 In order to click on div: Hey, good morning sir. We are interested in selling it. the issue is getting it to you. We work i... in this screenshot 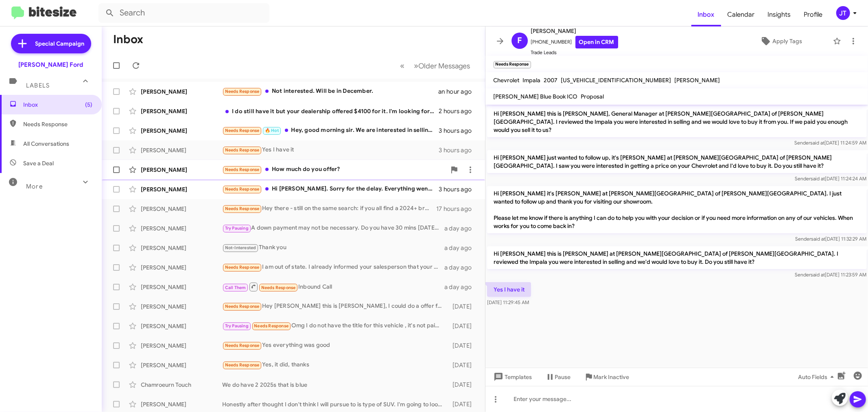, I will do `click(331, 130)`.